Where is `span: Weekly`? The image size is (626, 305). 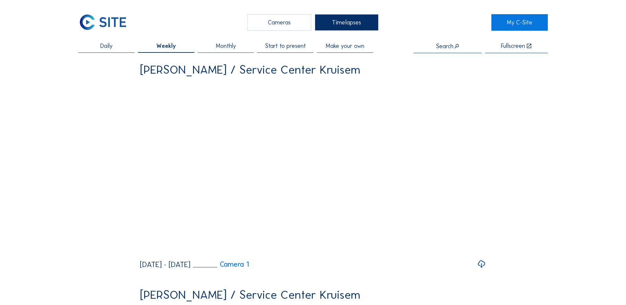
span: Weekly is located at coordinates (166, 46).